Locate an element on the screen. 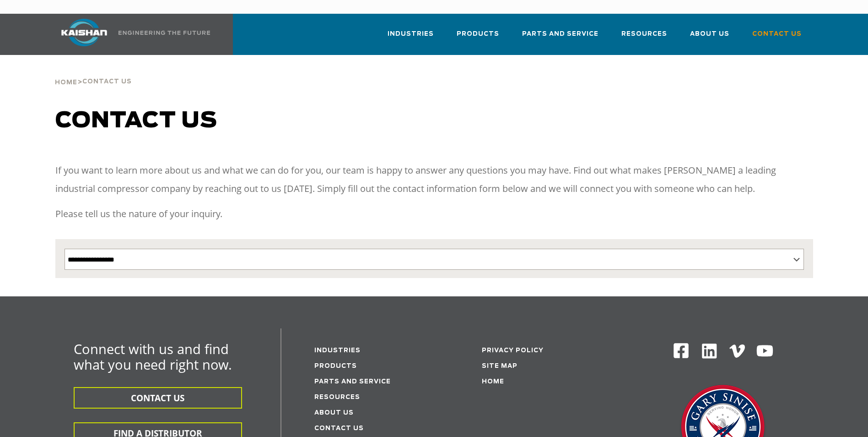 This screenshot has width=868, height=437. img: kaishan logo is located at coordinates (84, 32).